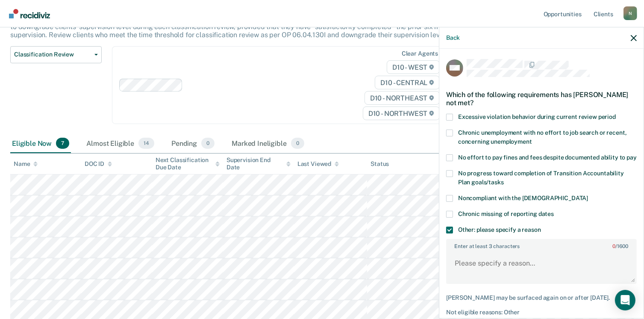  Describe the element at coordinates (268, 144) in the screenshot. I see `div: Marked Ineligible` at that location.